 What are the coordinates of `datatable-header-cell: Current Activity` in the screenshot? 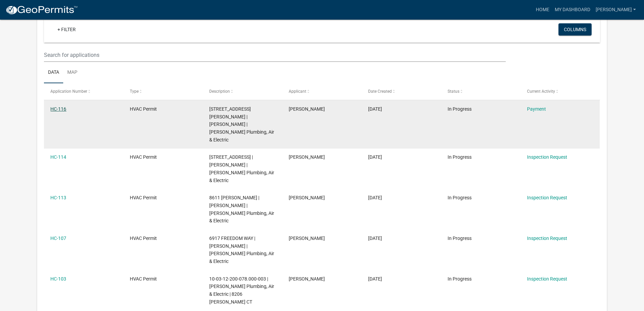 It's located at (560, 91).